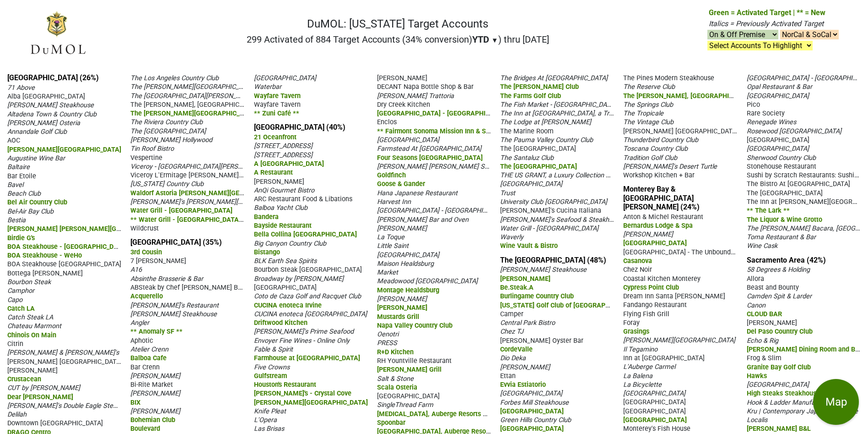 This screenshot has width=868, height=434. What do you see at coordinates (285, 384) in the screenshot?
I see `span: Houston's Restaurant` at bounding box center [285, 384].